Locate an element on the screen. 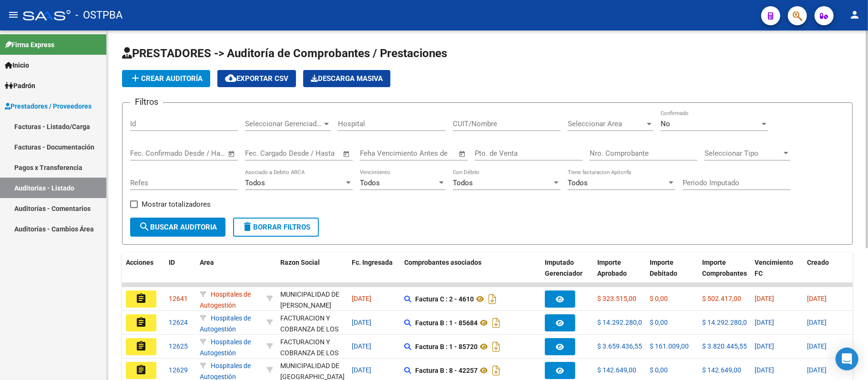  datatable-header-cell: Importe Comprobantes is located at coordinates (725, 273).